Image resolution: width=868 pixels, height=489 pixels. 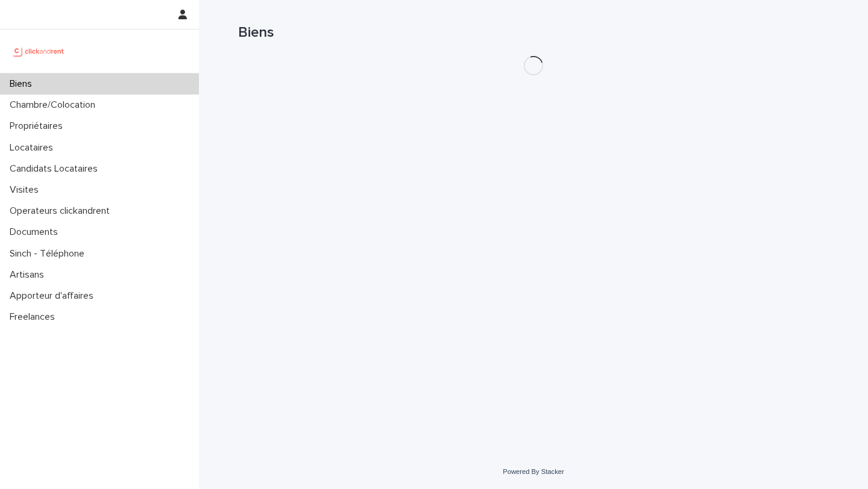 What do you see at coordinates (50, 253) in the screenshot?
I see `p: Sinch - Téléphone` at bounding box center [50, 253].